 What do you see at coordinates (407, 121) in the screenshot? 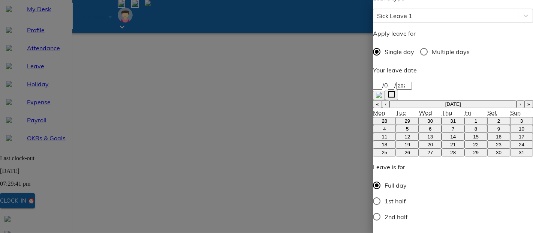
I see `abbr: July 29, 2025` at bounding box center [407, 121].